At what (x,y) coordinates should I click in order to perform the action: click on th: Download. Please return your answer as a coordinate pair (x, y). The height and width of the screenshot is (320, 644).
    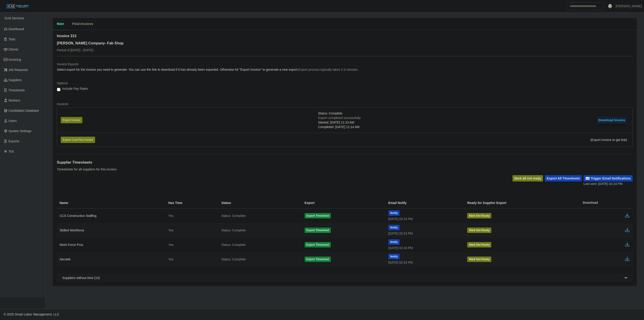
    Looking at the image, I should click on (606, 203).